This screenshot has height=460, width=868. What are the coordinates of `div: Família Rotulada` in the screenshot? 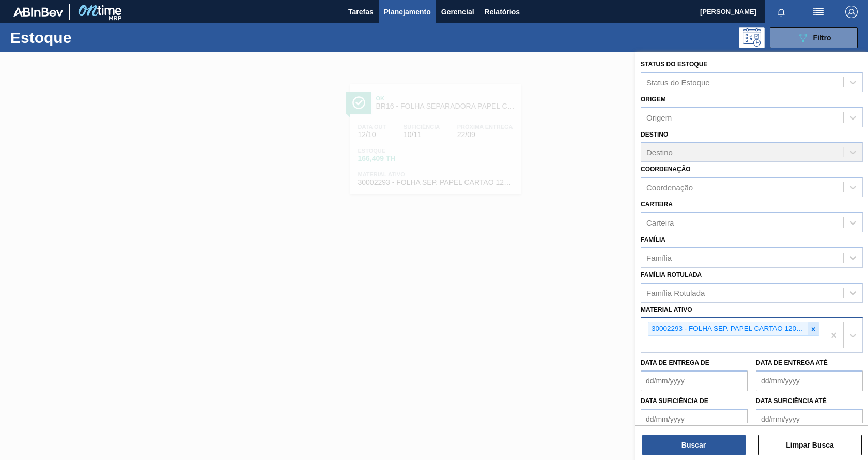 It's located at (675, 292).